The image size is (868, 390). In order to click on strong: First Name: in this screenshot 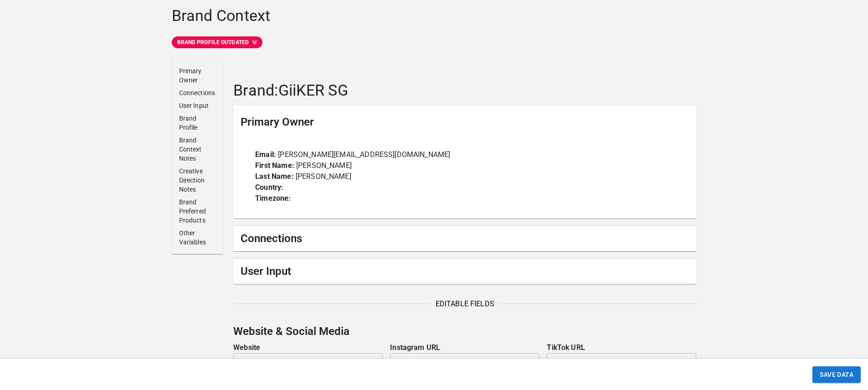, I will do `click(274, 165)`.